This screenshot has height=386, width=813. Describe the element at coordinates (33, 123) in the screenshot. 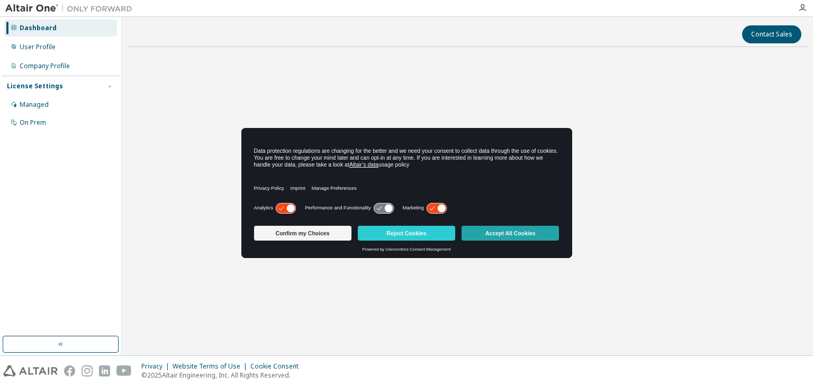

I see `div: On Prem` at that location.